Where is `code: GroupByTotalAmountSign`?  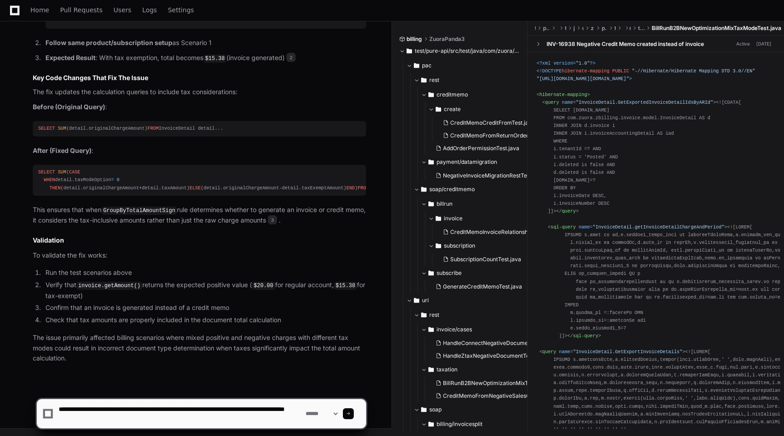 code: GroupByTotalAmountSign is located at coordinates (139, 211).